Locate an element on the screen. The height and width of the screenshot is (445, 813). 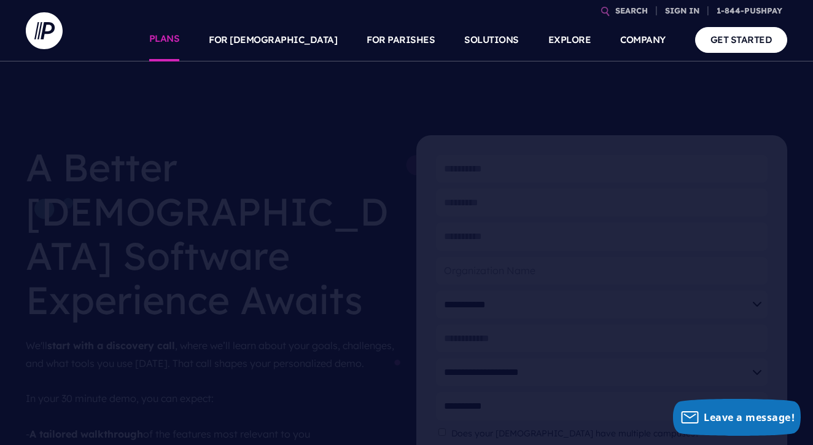
a: PLANS is located at coordinates (165, 40).